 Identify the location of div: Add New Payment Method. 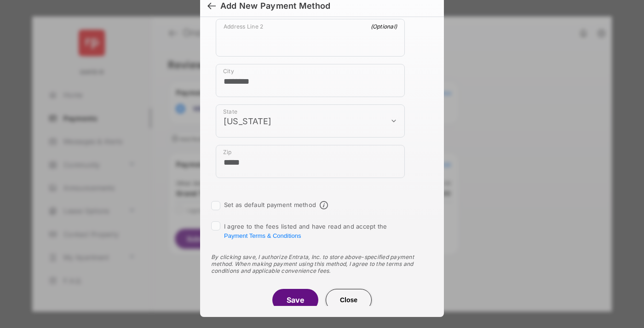
(275, 6).